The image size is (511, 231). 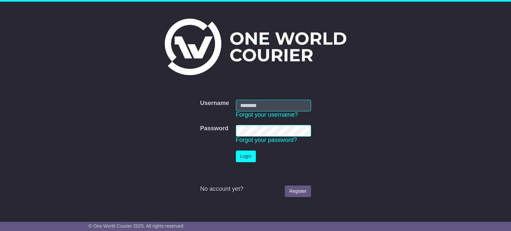 What do you see at coordinates (214, 129) in the screenshot?
I see `label: Password` at bounding box center [214, 129].